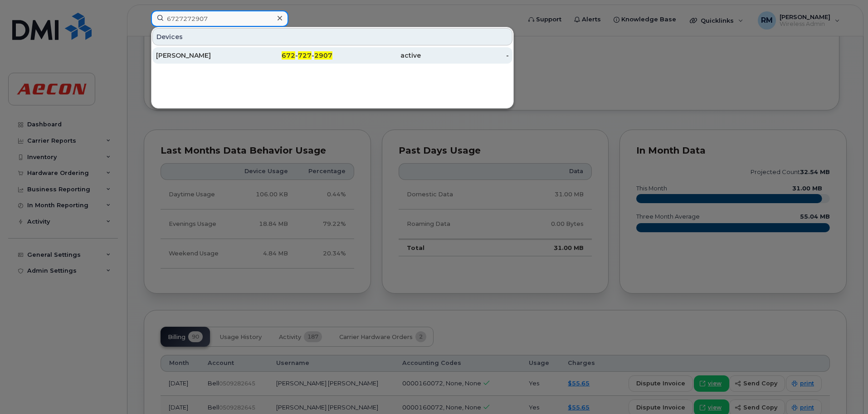  I want to click on div: Devices, so click(332, 36).